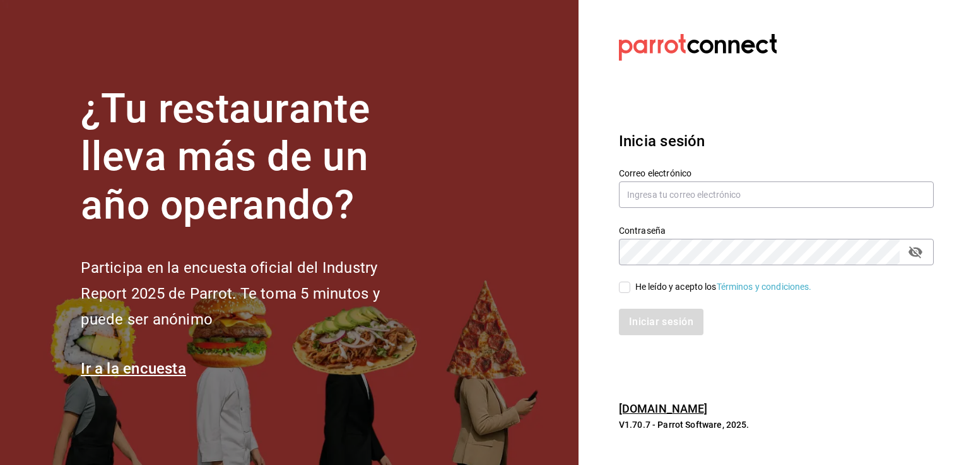  What do you see at coordinates (776, 425) in the screenshot?
I see `p: V1.70.7 - Parrot Software, 2025.` at bounding box center [776, 425].